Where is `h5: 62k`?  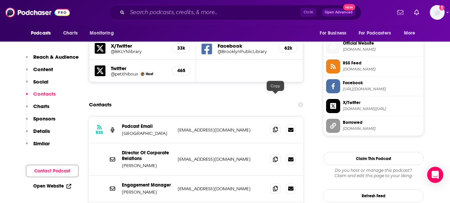 h5: 62k is located at coordinates (288, 48).